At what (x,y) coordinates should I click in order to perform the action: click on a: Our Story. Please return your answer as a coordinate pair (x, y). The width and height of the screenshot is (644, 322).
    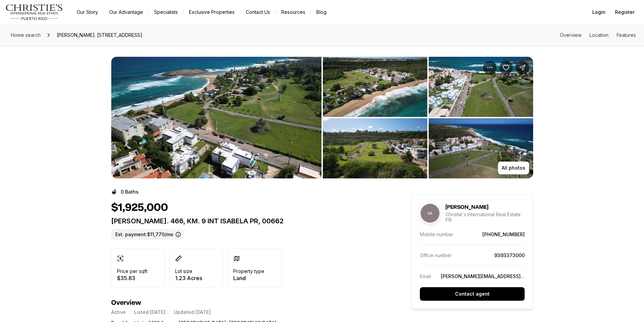
    Looking at the image, I should click on (87, 12).